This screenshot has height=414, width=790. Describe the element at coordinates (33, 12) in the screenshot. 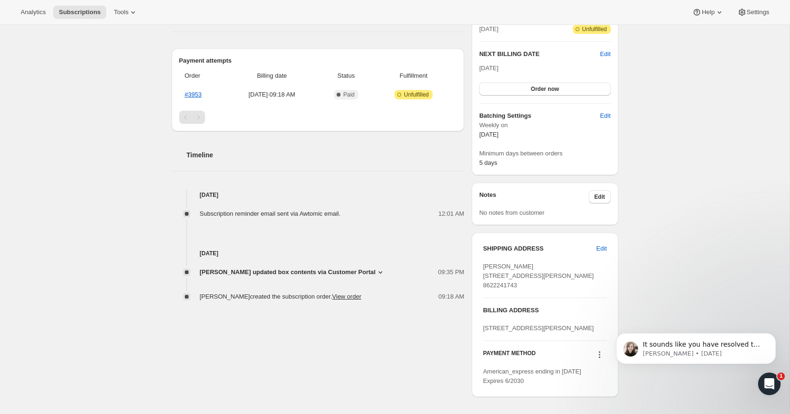

I see `span: Analytics` at that location.